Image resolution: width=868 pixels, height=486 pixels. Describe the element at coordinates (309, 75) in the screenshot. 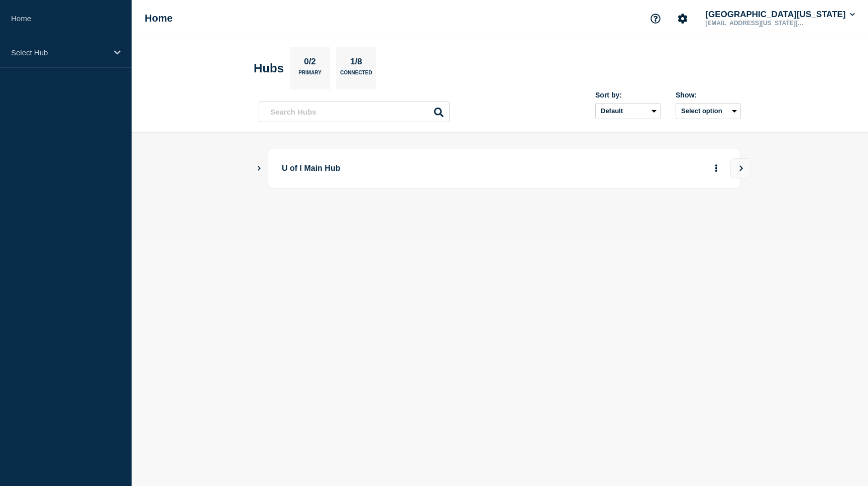

I see `p: Primary` at that location.